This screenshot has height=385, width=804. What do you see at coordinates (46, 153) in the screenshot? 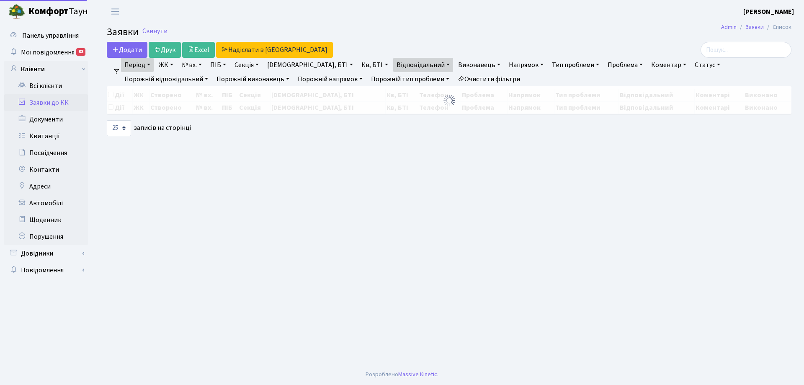
I see `a: Посвідчення` at bounding box center [46, 153].